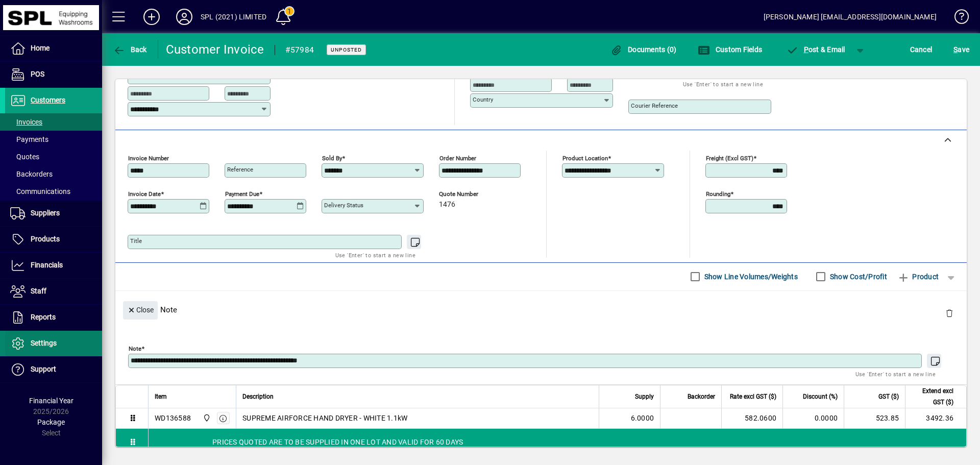 The height and width of the screenshot is (465, 980). Describe the element at coordinates (888, 396) in the screenshot. I see `span: GST ($)` at that location.